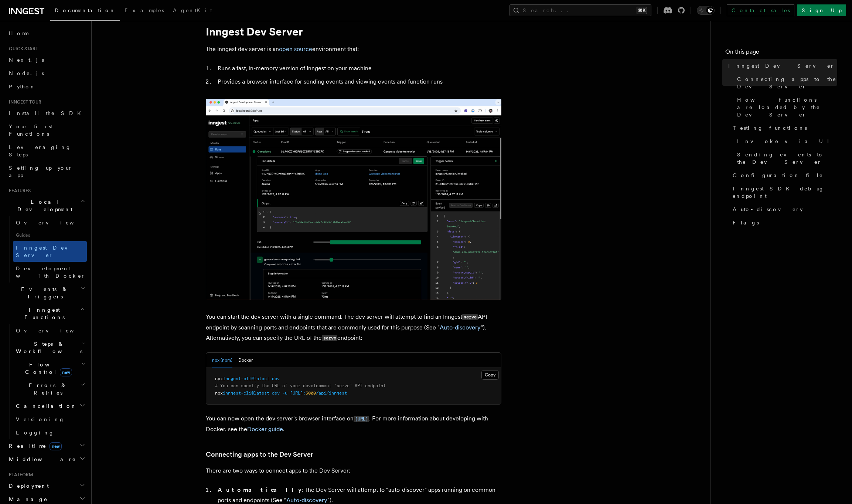  I want to click on span: Realtime, so click(34, 446).